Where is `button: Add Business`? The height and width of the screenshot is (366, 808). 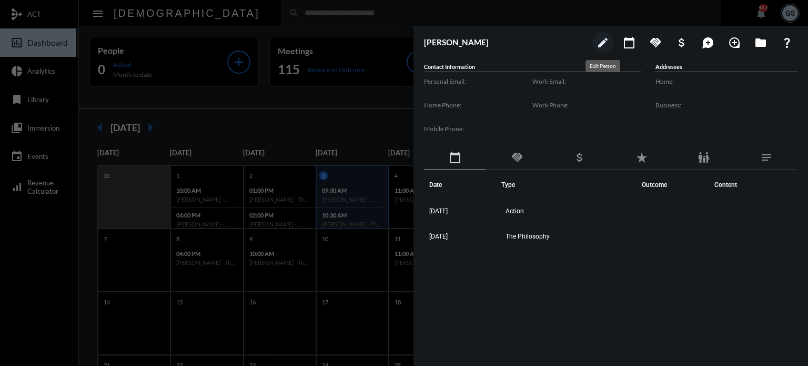
button: Add Business is located at coordinates (682, 42).